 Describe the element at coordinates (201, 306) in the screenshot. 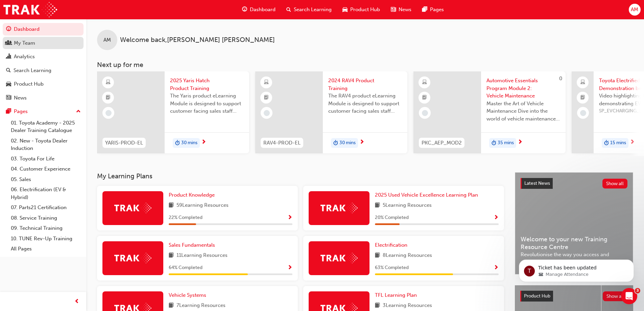

I see `span: 7 Learning Resources` at that location.